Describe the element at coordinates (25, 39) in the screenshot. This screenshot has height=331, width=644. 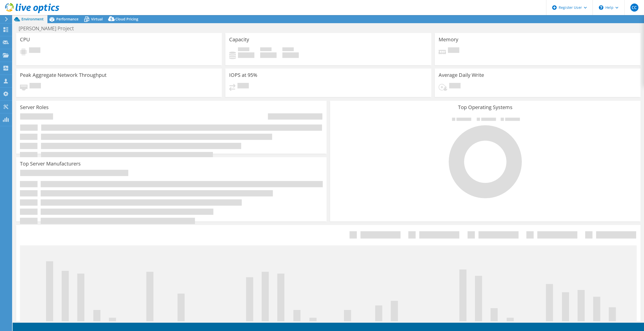
I see `h3: CPU` at that location.